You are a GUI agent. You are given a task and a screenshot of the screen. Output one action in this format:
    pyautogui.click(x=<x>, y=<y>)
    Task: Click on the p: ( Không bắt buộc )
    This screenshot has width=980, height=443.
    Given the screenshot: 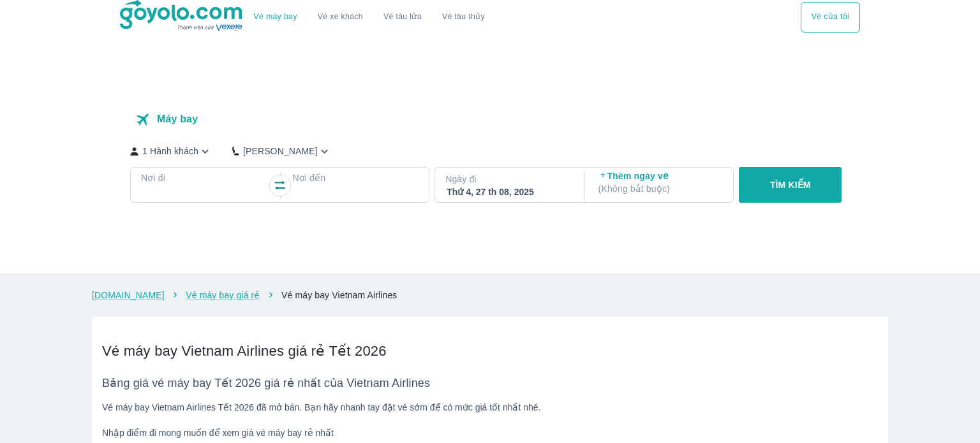 What is the action you would take?
    pyautogui.click(x=661, y=189)
    